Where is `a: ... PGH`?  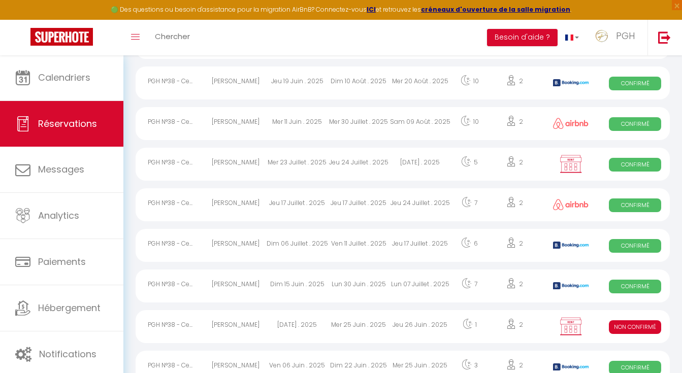 a: ... PGH is located at coordinates (617, 38).